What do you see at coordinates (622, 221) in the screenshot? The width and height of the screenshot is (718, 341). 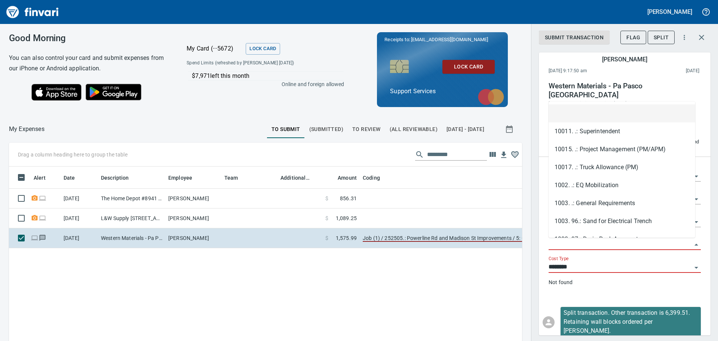 I see `li: 1003. 96.: Sand for Electrical Trench` at bounding box center [622, 221].